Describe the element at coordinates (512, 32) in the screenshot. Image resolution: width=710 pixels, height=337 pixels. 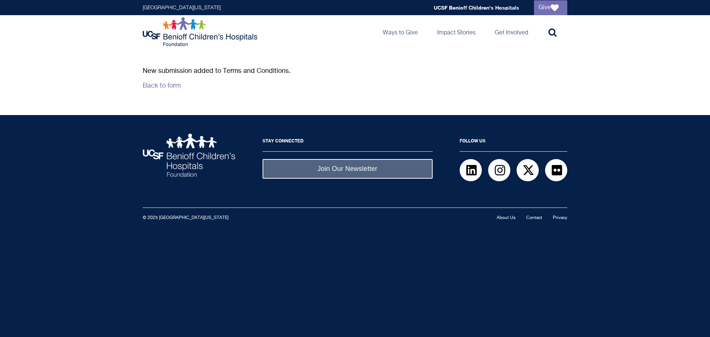
I see `a: Get Involved` at that location.